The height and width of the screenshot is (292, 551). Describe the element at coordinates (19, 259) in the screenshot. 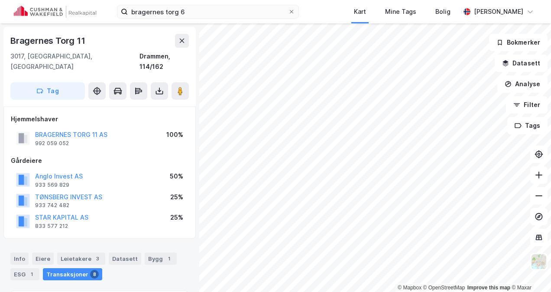

I see `div: Info` at that location.